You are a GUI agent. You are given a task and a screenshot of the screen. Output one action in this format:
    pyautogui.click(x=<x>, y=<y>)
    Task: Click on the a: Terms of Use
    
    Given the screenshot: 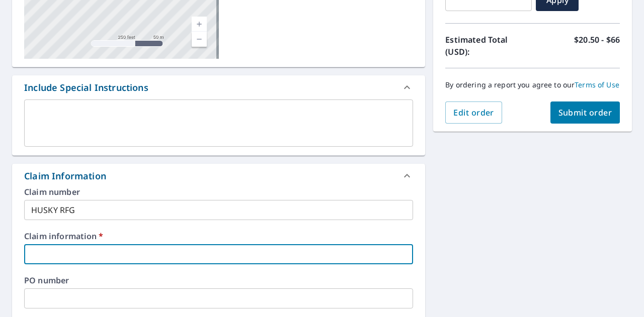 What is the action you would take?
    pyautogui.click(x=597, y=85)
    